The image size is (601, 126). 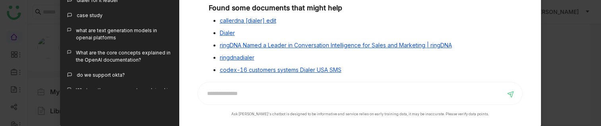 I want to click on a: ringdnadialer, so click(x=237, y=57).